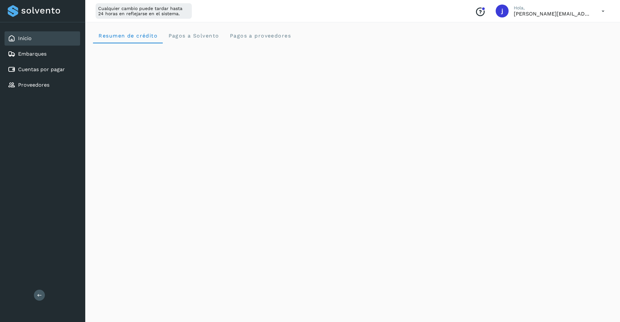  I want to click on p: jonathan+logistica@segmail.co, so click(553, 14).